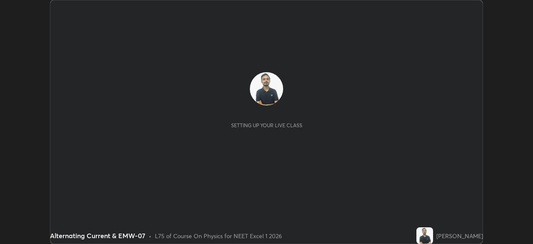 This screenshot has height=244, width=533. What do you see at coordinates (218, 235) in the screenshot?
I see `div: L75 of Course On Physics for NEET Excel 1 2026` at bounding box center [218, 235].